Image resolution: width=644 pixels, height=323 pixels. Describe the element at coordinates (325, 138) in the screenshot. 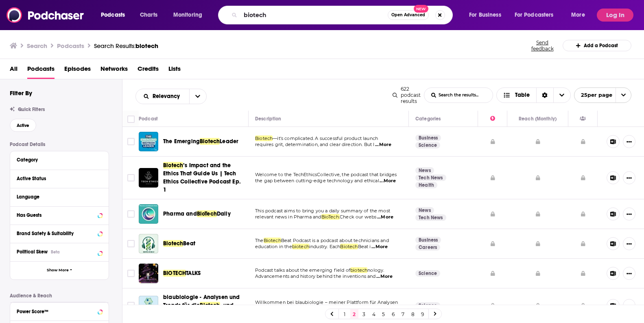

I see `span: —it's complicated. A successful product launch` at that location.